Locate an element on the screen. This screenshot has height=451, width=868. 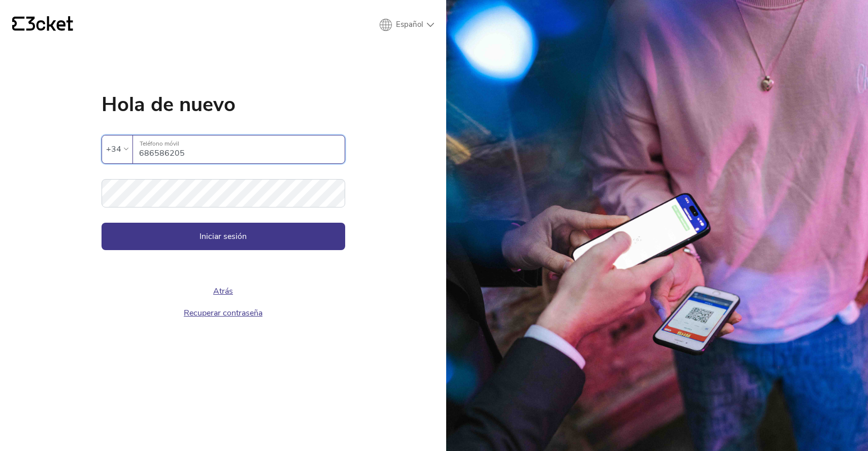
button: Iniciar sesión is located at coordinates (224, 237).